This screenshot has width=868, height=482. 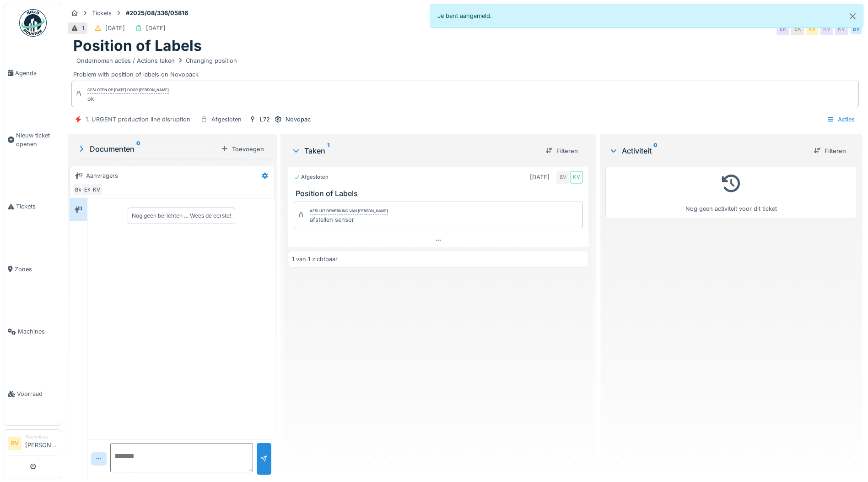 What do you see at coordinates (137, 119) in the screenshot?
I see `div: 1. URGENT production line disruption` at bounding box center [137, 119].